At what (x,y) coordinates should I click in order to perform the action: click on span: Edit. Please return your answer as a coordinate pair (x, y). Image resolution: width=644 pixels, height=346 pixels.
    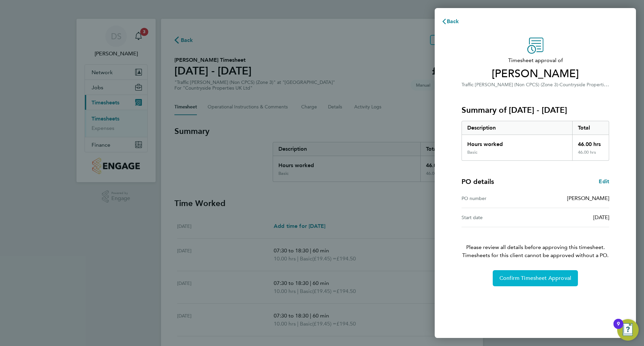
    Looking at the image, I should click on (603, 181).